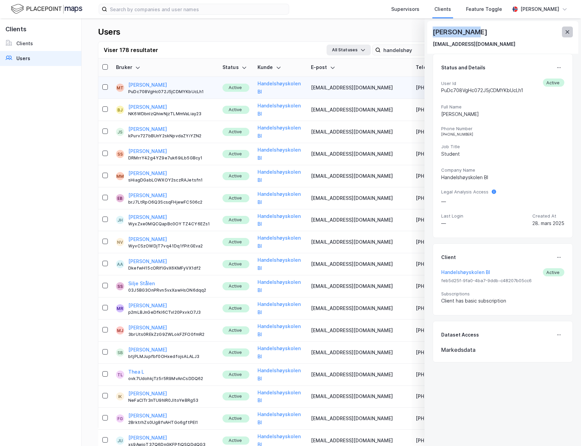 This screenshot has width=581, height=446. What do you see at coordinates (171, 180) in the screenshot?
I see `div: sHiagDGabLOWXOY2sczRAJetsfn1` at bounding box center [171, 180].